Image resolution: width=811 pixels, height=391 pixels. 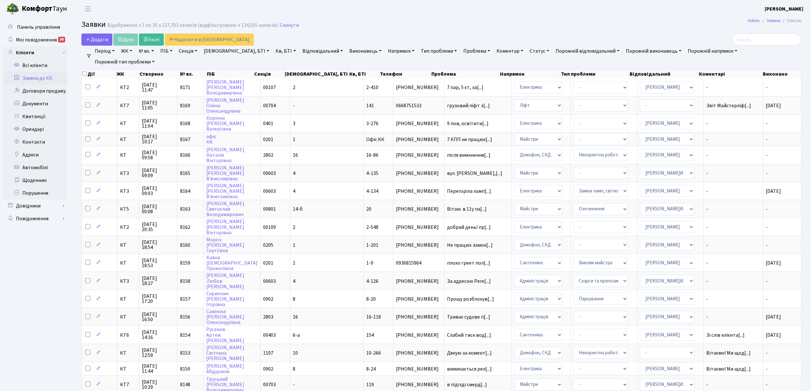 I want to click on span: 00603, so click(x=270, y=191).